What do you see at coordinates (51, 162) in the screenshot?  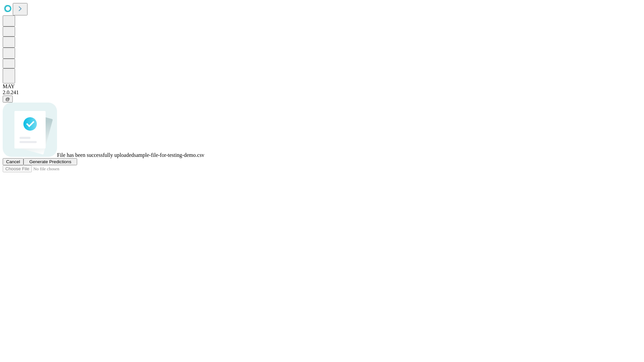 I see `button: Generate Predictions` at bounding box center [51, 162].